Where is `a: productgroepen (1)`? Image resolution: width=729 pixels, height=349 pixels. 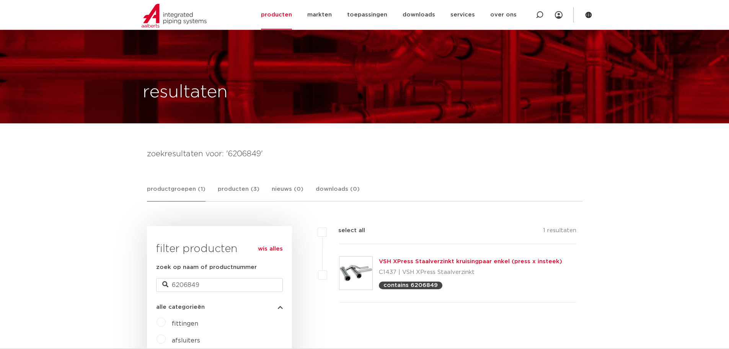 a: productgroepen (1) is located at coordinates (176, 193).